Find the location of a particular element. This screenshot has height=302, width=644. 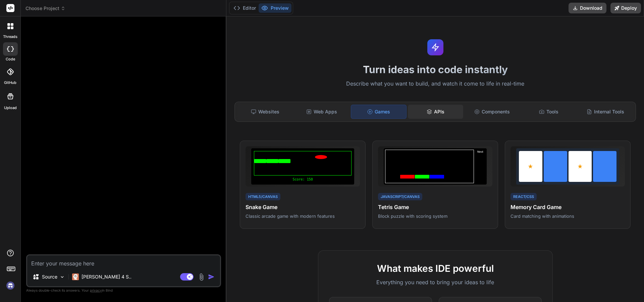

div: Score: 150 is located at coordinates (302, 179).